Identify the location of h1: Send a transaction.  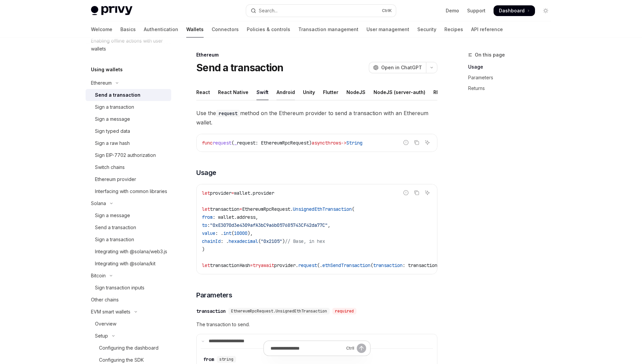
(240, 67).